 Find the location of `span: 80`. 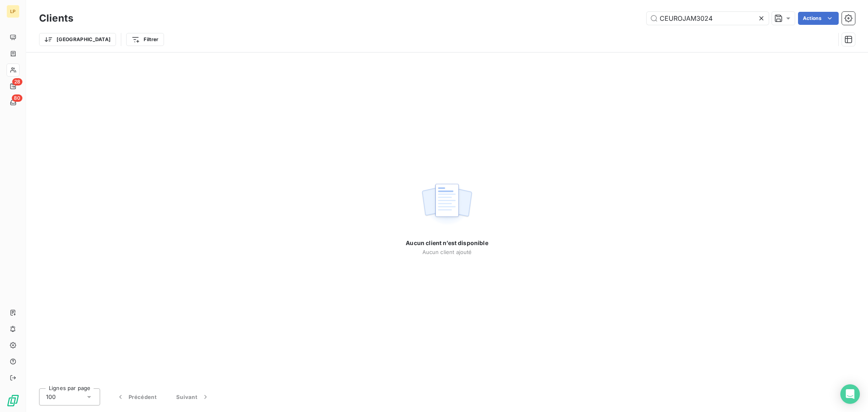

span: 80 is located at coordinates (17, 98).